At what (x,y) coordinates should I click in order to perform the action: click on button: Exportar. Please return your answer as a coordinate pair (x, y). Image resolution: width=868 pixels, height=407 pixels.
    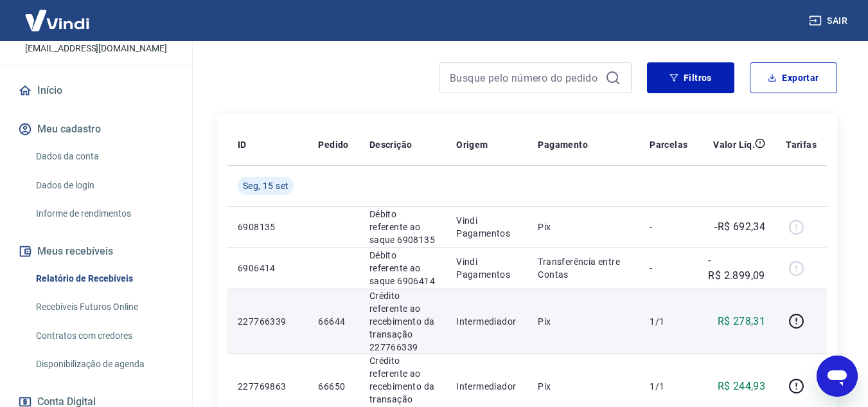
    Looking at the image, I should click on (793, 78).